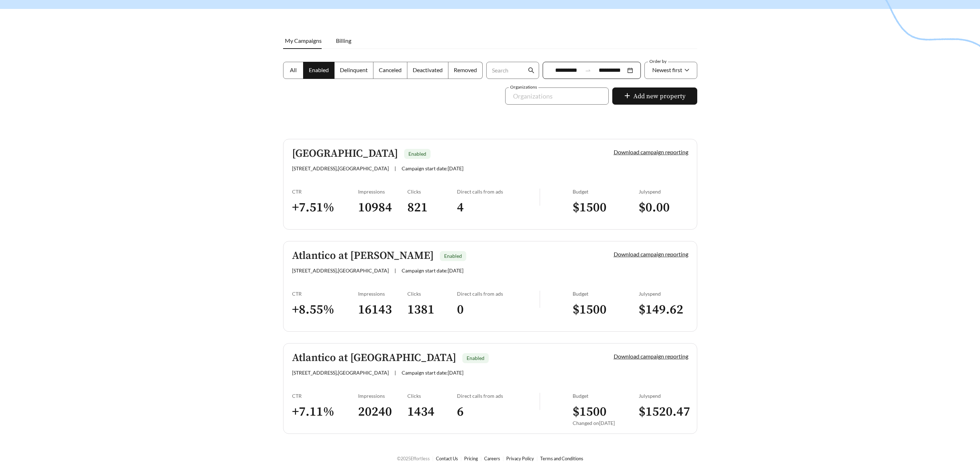 The height and width of the screenshot is (471, 980). I want to click on a: Pricing, so click(471, 459).